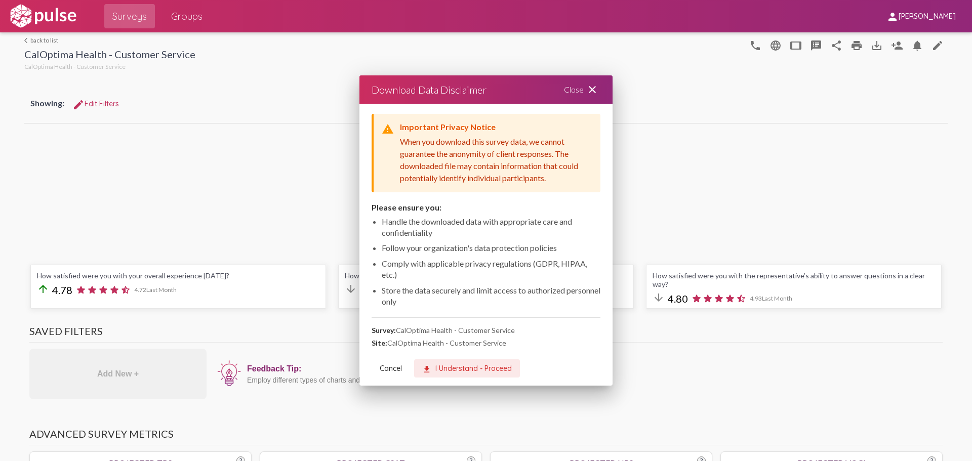  What do you see at coordinates (391, 369) in the screenshot?
I see `button: Cancel` at bounding box center [391, 369].